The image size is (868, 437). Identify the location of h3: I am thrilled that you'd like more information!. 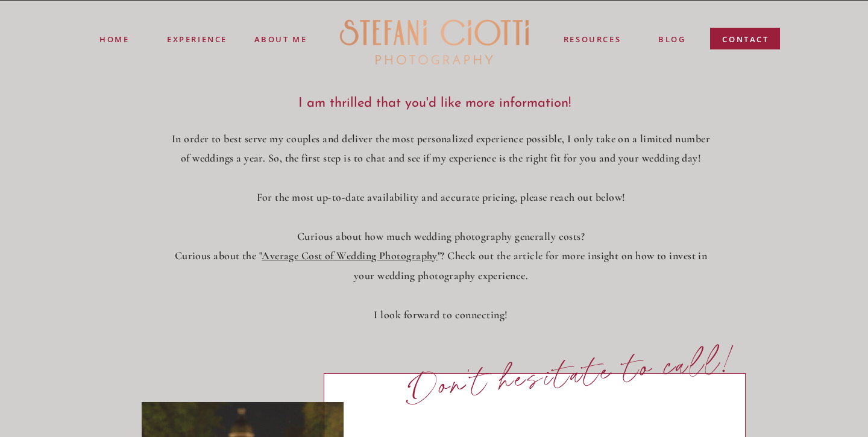
(434, 103).